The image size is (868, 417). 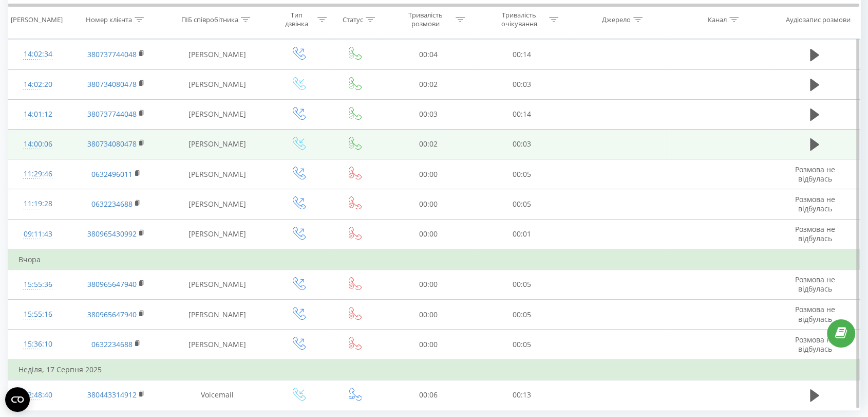 I want to click on div: 14:02:34, so click(x=38, y=54).